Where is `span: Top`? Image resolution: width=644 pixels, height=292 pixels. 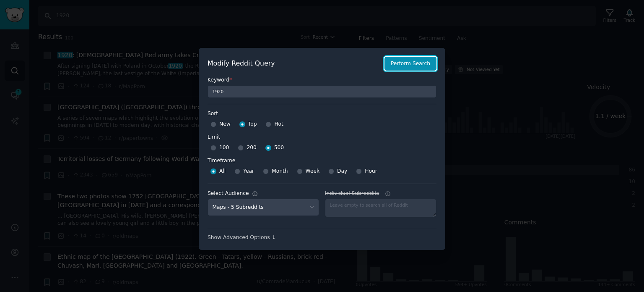
span: Top is located at coordinates (252, 124).